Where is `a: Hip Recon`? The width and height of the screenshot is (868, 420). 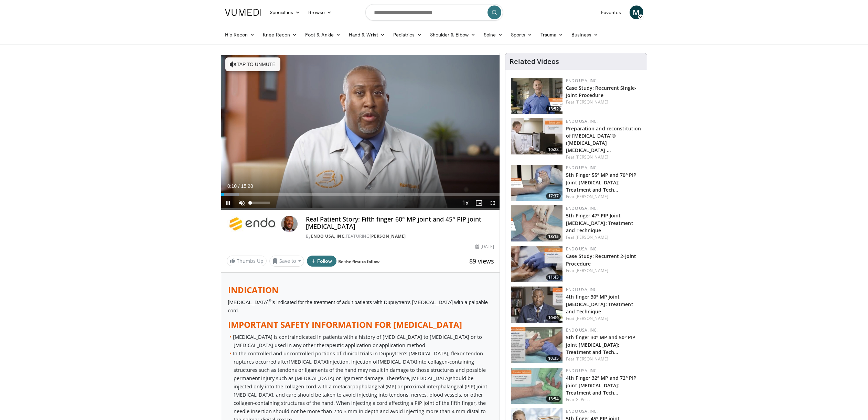
a: Hip Recon is located at coordinates (240, 35).